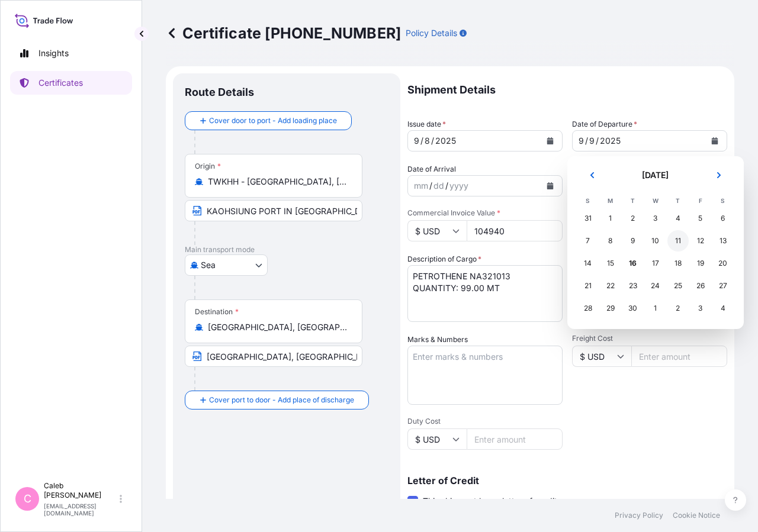 The width and height of the screenshot is (758, 532). What do you see at coordinates (633, 218) in the screenshot?
I see `div: Tuesday, September 2, 2025` at bounding box center [633, 218].